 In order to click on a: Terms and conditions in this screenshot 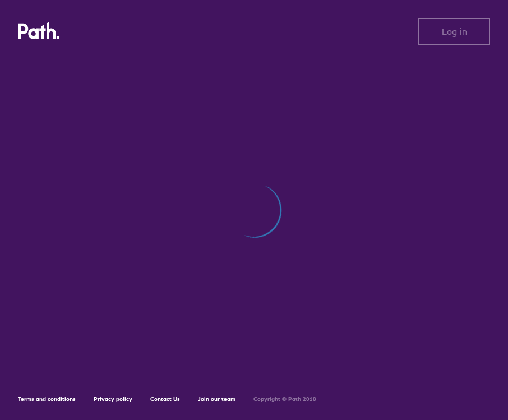, I will do `click(47, 398)`.